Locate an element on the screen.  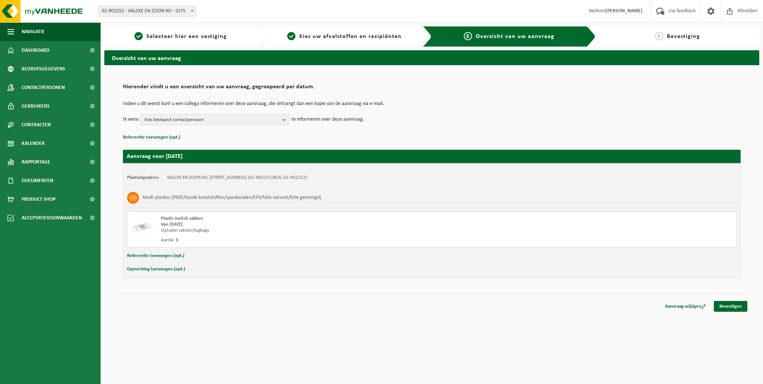
div: Aantal: 8 is located at coordinates (311, 240).